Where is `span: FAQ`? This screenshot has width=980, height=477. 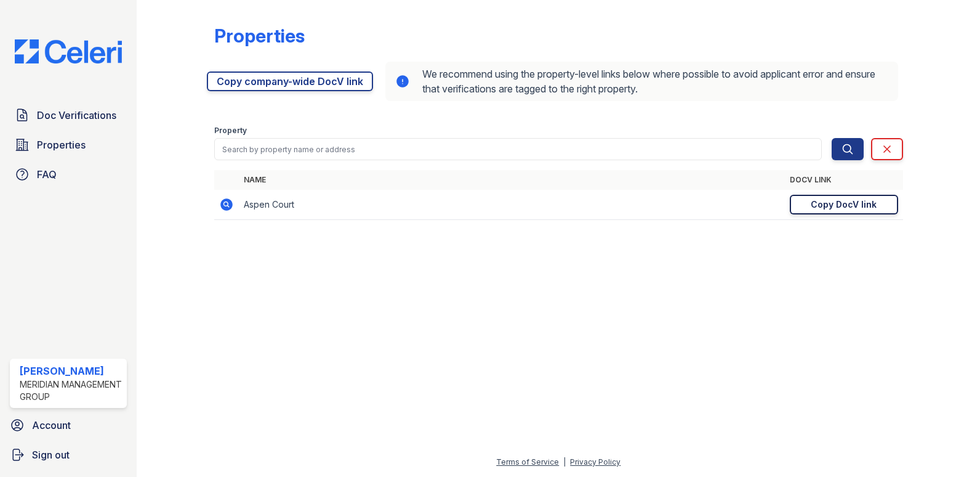
span: FAQ is located at coordinates (47, 174).